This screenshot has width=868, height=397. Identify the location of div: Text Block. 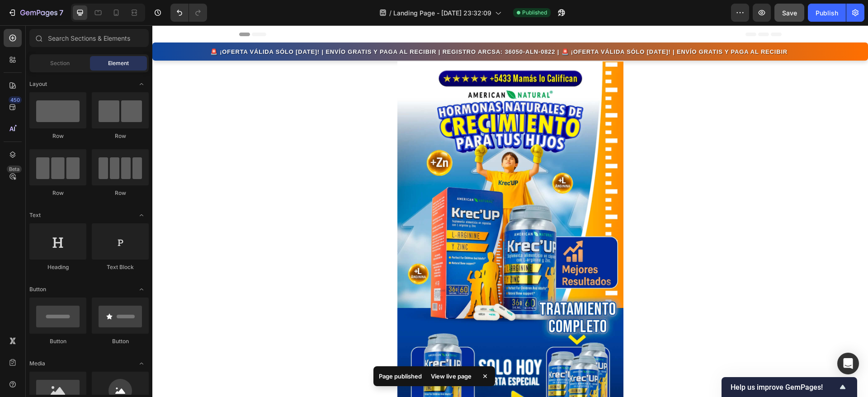
(120, 267).